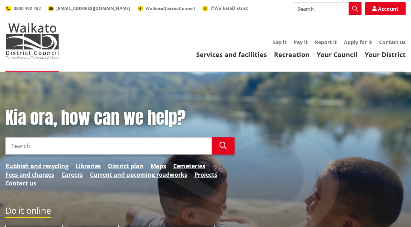  What do you see at coordinates (358, 42) in the screenshot?
I see `a: Apply for it` at bounding box center [358, 42].